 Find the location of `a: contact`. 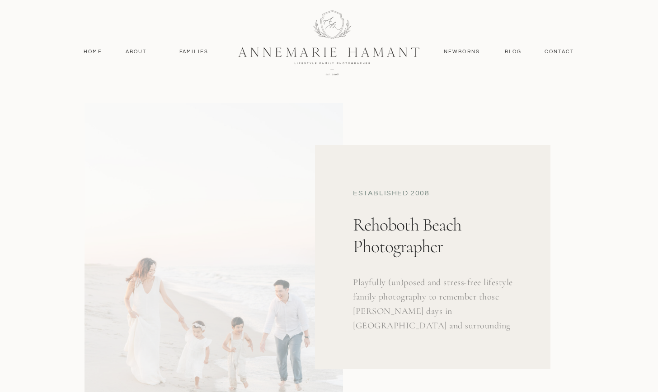

a: contact is located at coordinates (559, 52).